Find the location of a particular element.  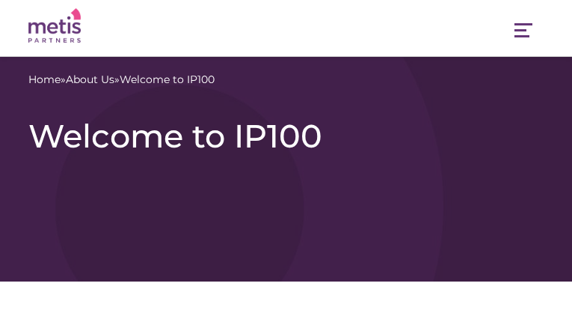

img: Metis Partners is located at coordinates (55, 25).